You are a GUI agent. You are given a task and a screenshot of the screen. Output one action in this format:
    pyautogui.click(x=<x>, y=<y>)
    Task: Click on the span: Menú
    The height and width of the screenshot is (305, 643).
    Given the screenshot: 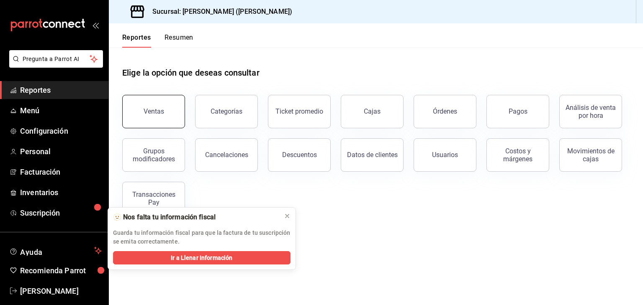 What is the action you would take?
    pyautogui.click(x=61, y=110)
    